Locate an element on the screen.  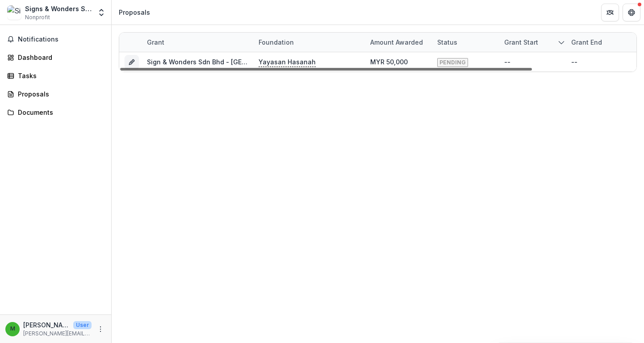
div: MYR 50,000 is located at coordinates (389, 61).